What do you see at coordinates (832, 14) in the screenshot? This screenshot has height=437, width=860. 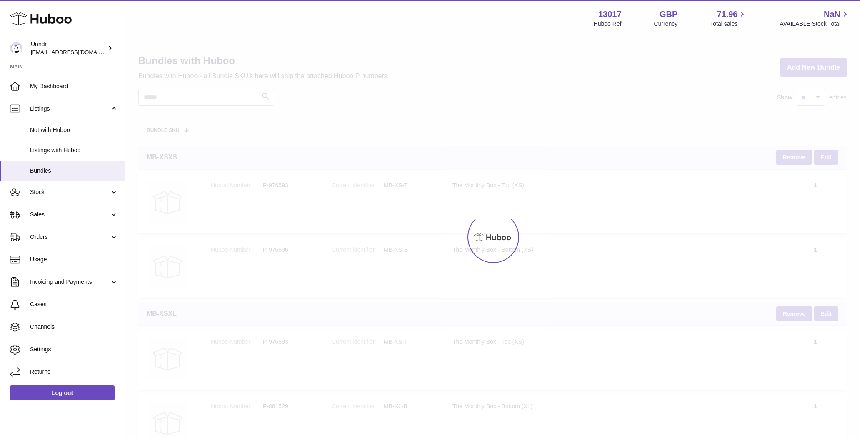 I see `span: NaN` at bounding box center [832, 14].